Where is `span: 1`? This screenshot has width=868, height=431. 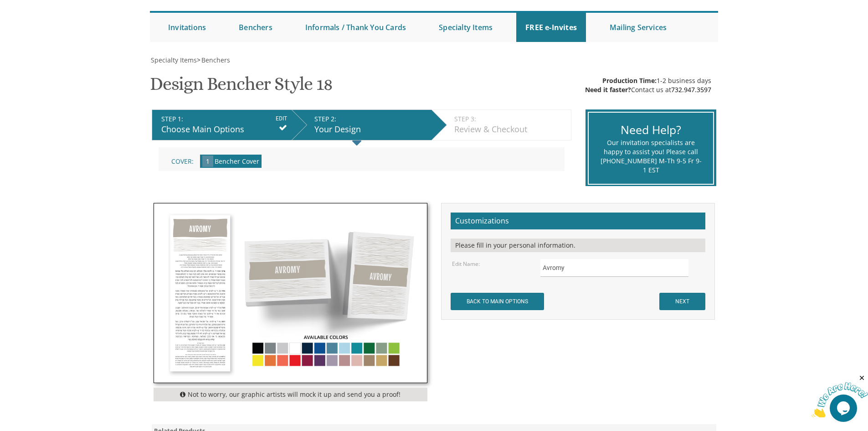 span: 1 is located at coordinates (208, 161).